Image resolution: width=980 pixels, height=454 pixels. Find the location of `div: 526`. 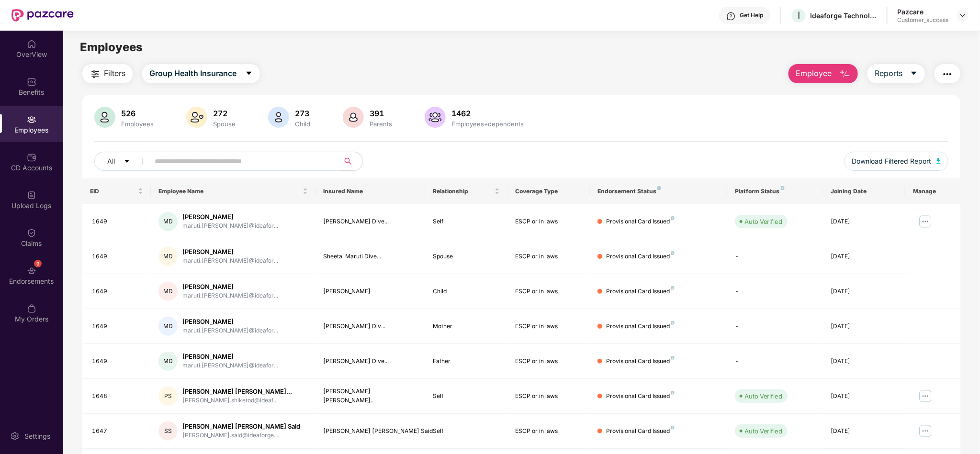

div: 526 is located at coordinates (137, 114).